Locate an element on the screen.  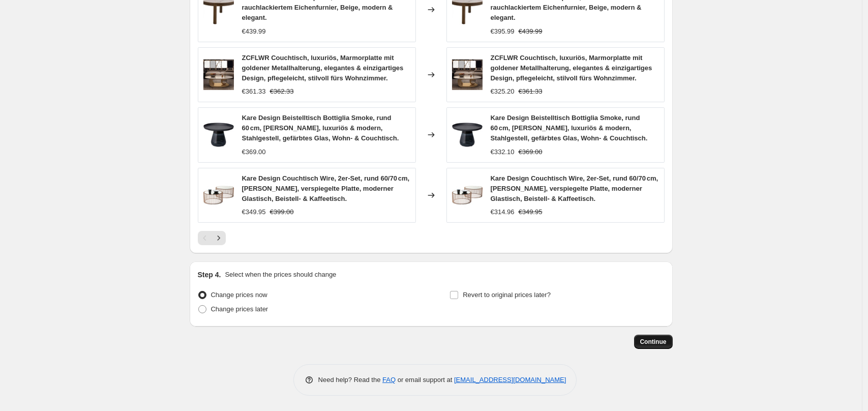
div: €325.20 is located at coordinates (503, 91).